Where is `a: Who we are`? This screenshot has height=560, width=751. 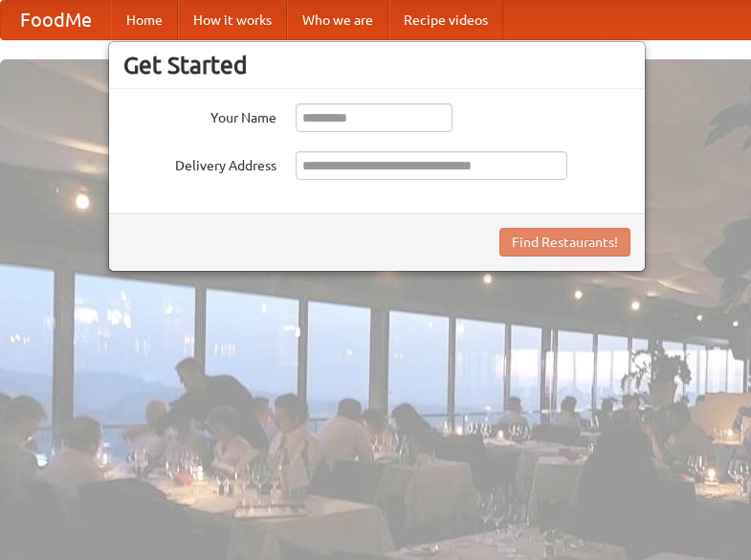
a: Who we are is located at coordinates (338, 20).